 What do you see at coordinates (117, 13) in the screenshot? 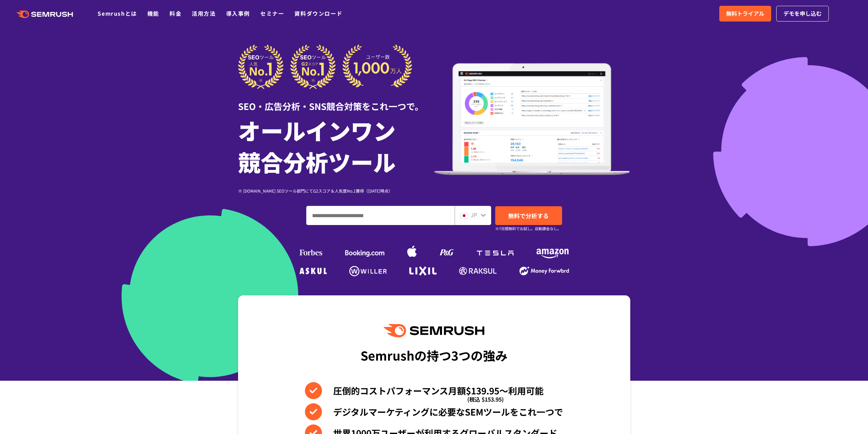
I see `a: Semrushとは` at bounding box center [117, 13].